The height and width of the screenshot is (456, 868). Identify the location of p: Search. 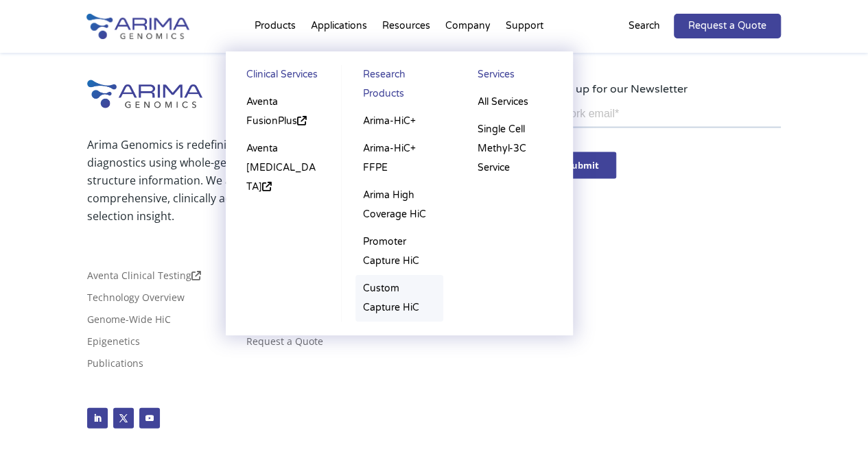
(644, 26).